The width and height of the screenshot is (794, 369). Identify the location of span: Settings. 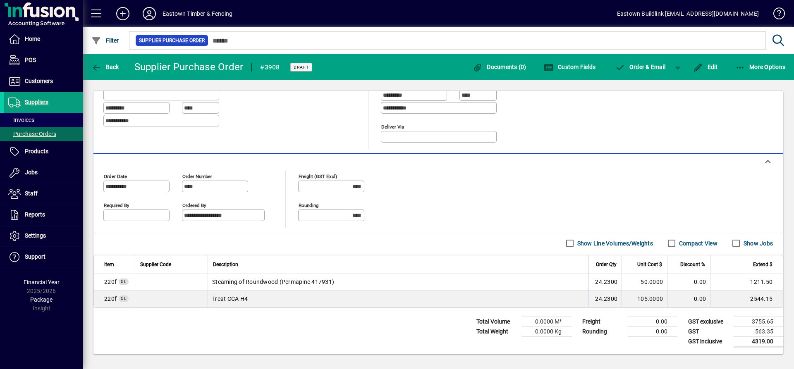
(35, 236).